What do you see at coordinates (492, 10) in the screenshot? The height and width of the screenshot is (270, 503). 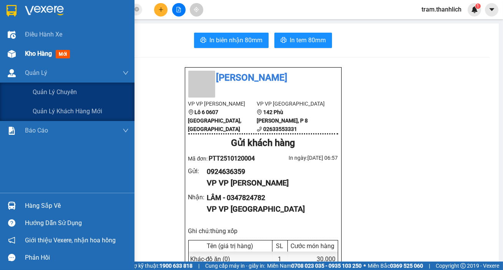 I see `span: caret-down` at bounding box center [492, 10].